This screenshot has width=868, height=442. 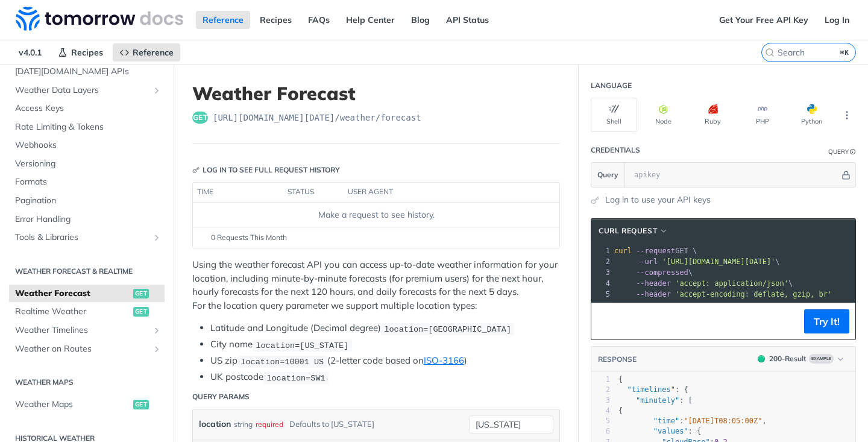 I want to click on span: Recipes, so click(x=87, y=52).